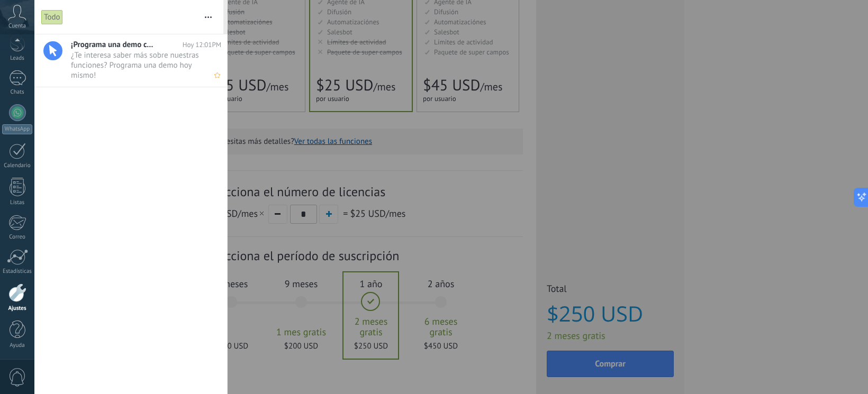 This screenshot has width=868, height=394. What do you see at coordinates (18, 237) in the screenshot?
I see `div: Correo` at bounding box center [18, 237].